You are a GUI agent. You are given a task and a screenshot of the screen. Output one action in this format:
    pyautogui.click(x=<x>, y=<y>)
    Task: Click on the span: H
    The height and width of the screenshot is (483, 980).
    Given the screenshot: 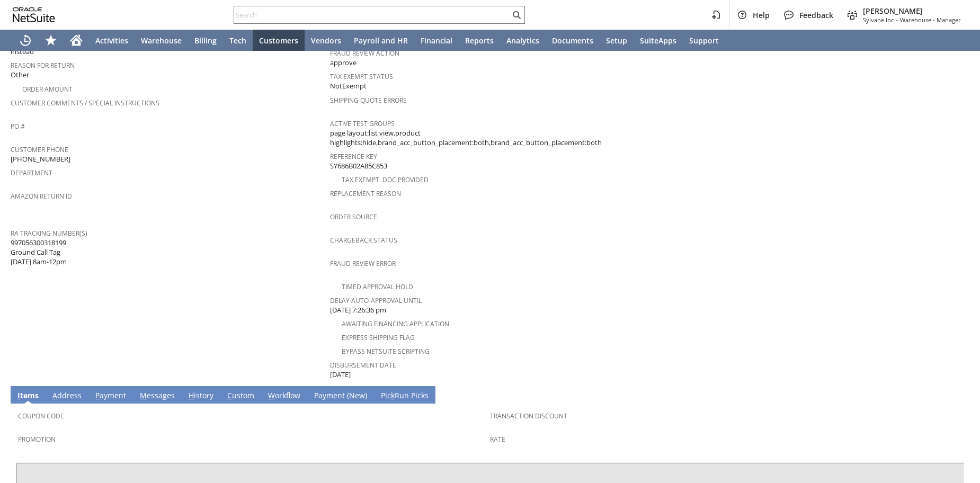 What is the action you would take?
    pyautogui.click(x=191, y=395)
    